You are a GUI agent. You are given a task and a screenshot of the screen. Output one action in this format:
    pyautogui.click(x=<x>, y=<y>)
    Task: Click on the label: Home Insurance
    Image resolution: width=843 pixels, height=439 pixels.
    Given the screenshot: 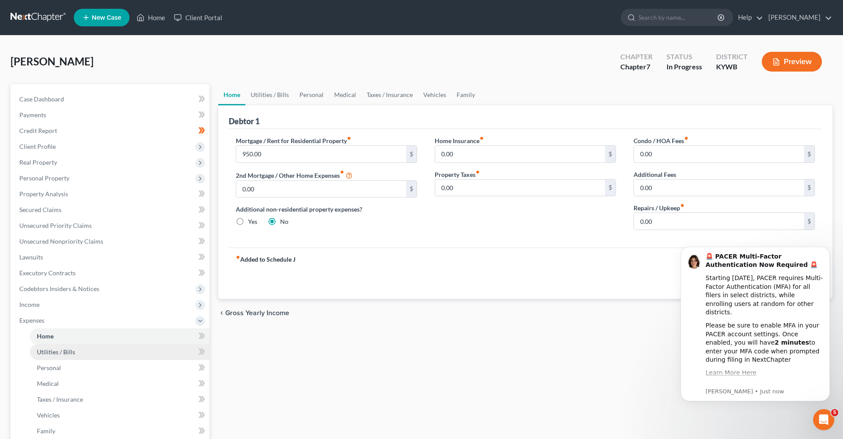 What is the action you would take?
    pyautogui.click(x=459, y=140)
    